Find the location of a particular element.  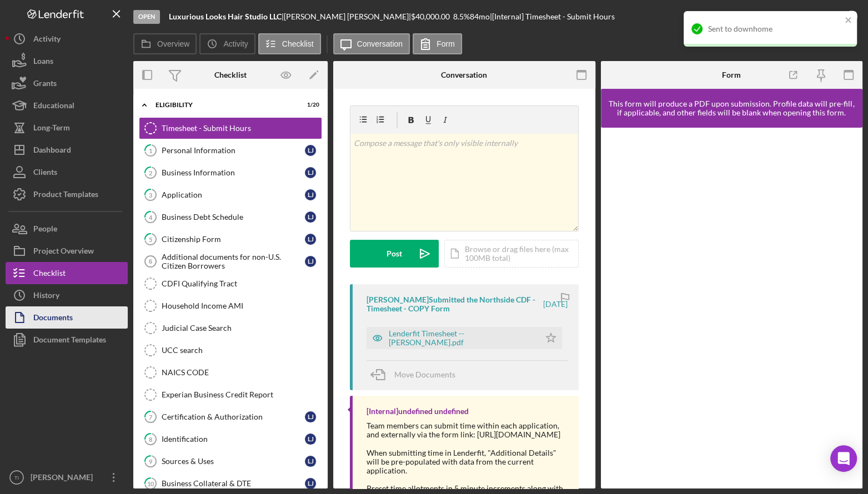

div: Conversation is located at coordinates (463, 75).